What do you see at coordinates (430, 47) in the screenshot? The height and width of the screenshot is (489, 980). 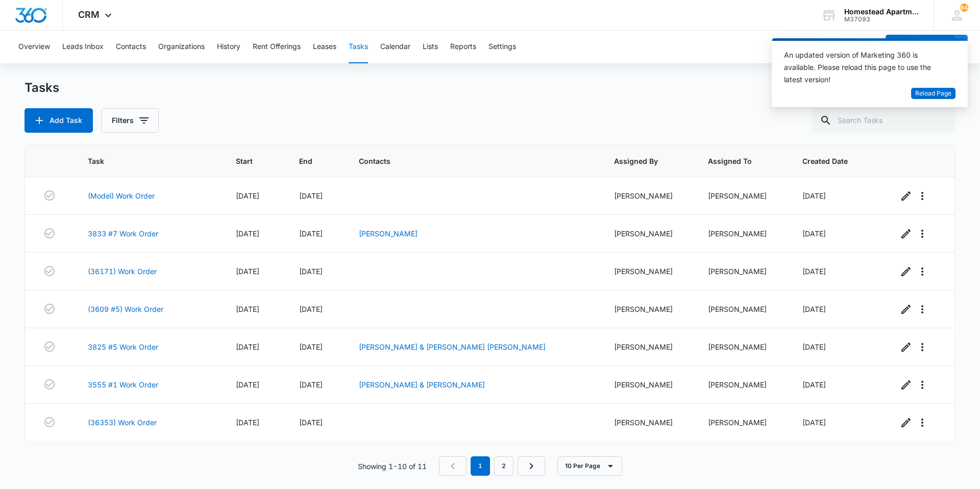 I see `button: Lists` at bounding box center [430, 47].